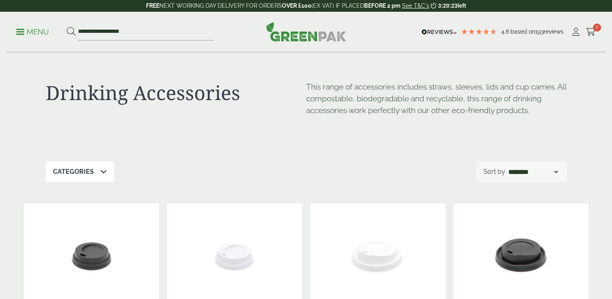  I want to click on p: This range of accessories includes straws, sleeves, lids and cup carries. All compostable, biodeg..., so click(437, 98).